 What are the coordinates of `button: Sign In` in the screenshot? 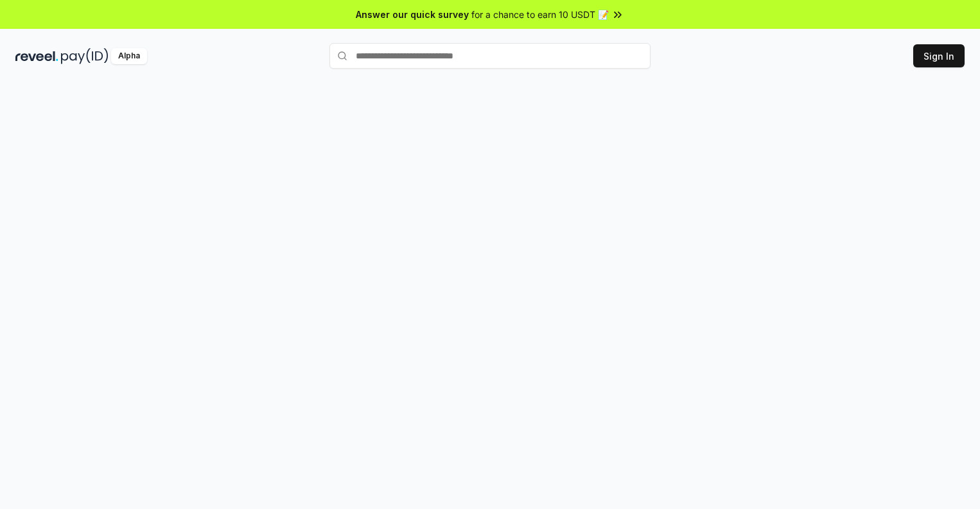 It's located at (939, 56).